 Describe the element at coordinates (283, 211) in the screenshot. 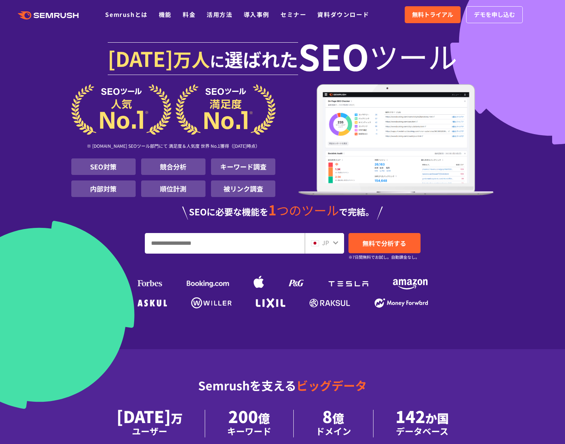

I see `div: SEOに必要な機能を` at that location.